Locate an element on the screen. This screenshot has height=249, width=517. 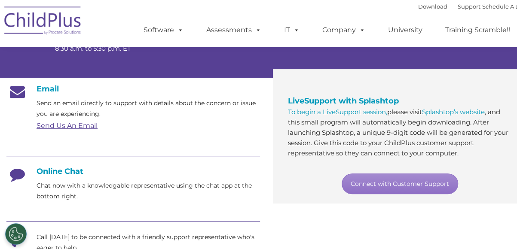
a: Support is located at coordinates (469, 6).